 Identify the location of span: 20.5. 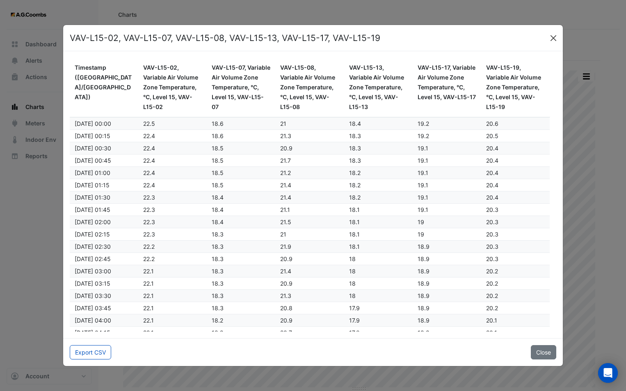
(492, 136).